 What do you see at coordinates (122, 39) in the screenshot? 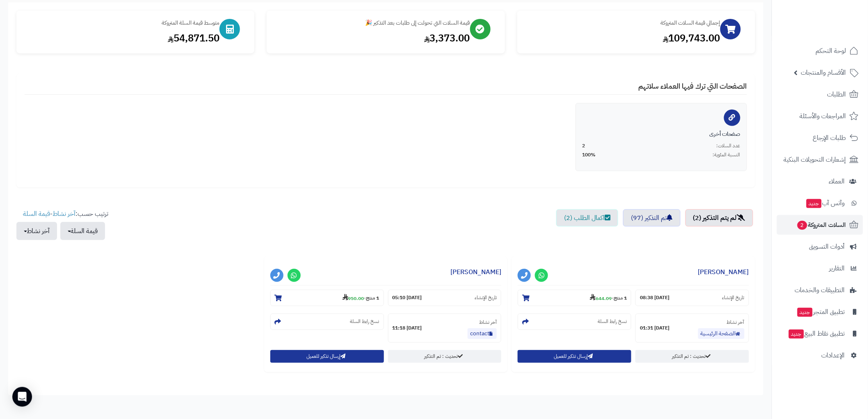
I see `div: 54,871.50` at bounding box center [122, 39].